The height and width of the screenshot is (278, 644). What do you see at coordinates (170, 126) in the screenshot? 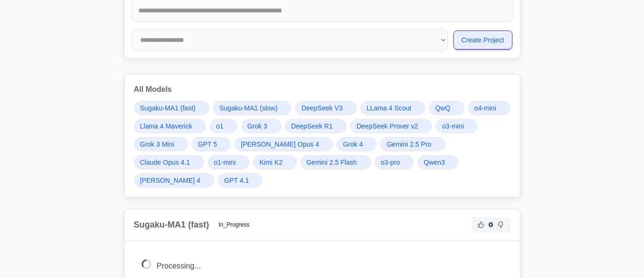
I see `a: Llama 4 Maverick` at bounding box center [170, 126].